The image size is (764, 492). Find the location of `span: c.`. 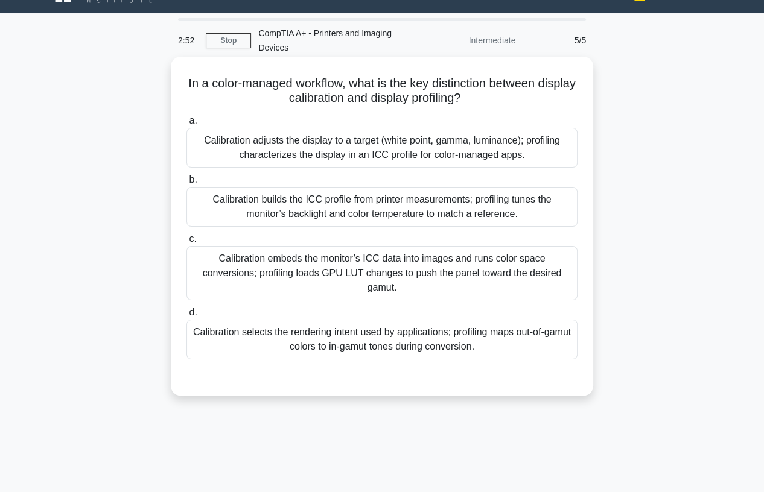

span: c. is located at coordinates (192, 238).